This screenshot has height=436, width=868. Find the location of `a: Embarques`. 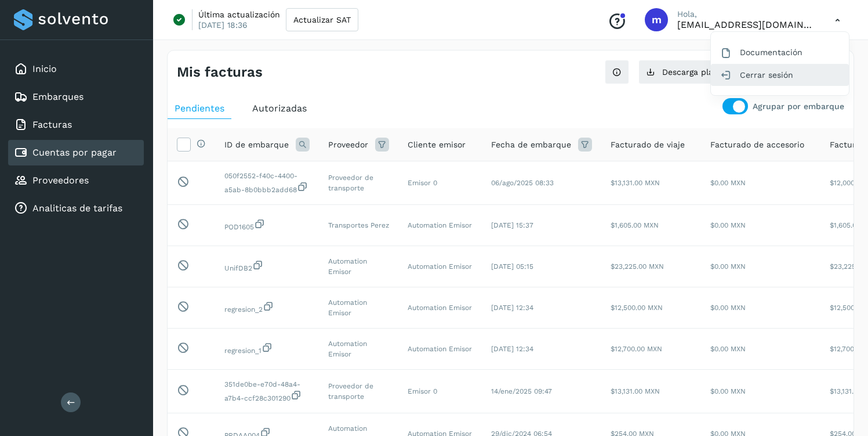

a: Embarques is located at coordinates (58, 96).